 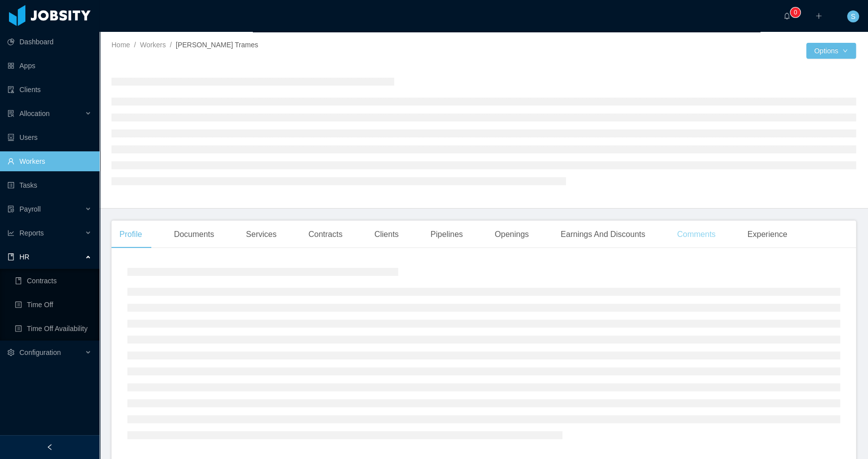 What do you see at coordinates (11, 233) in the screenshot?
I see `i: icon: line-chart` at bounding box center [11, 233].